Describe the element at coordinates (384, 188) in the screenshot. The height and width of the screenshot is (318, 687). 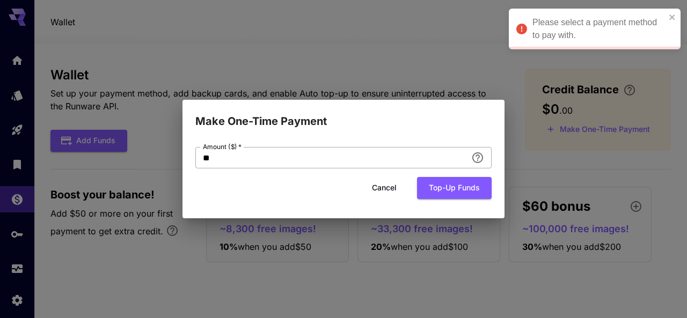
I see `button: Cancel` at that location.